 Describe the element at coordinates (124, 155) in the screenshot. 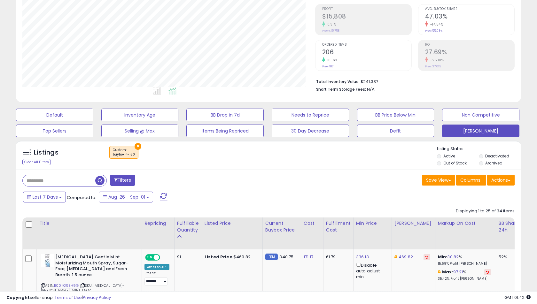

I see `div: buybox <= 60` at that location.